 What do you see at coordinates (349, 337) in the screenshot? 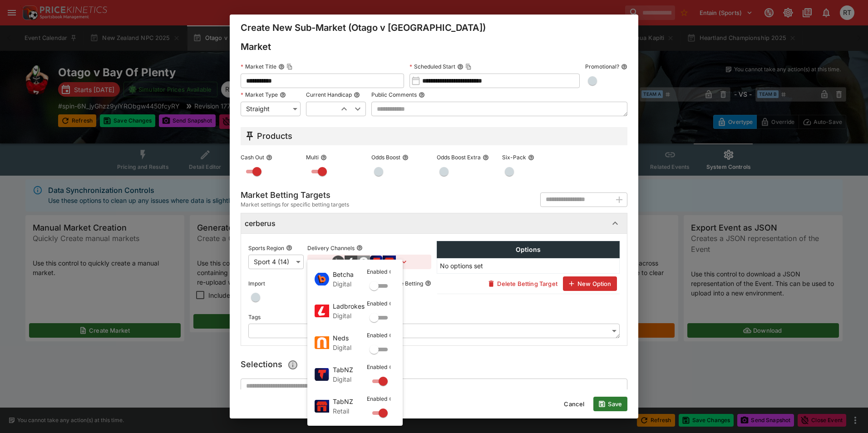
I see `span: Neds` at bounding box center [349, 337].